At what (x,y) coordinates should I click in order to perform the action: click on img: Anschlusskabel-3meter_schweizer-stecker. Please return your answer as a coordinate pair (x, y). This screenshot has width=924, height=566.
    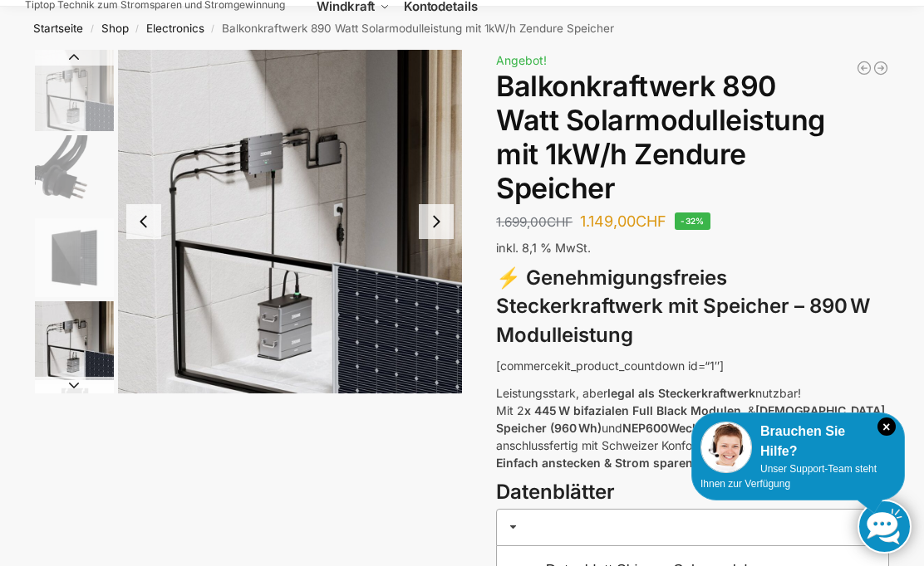
    Looking at the image, I should click on (74, 174).